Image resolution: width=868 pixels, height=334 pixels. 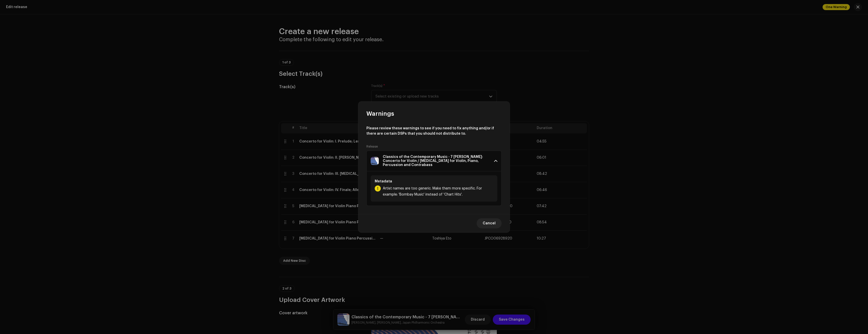 I want to click on img: 702f26e9-365c-4195-a574-c44c96135603, so click(x=375, y=161).